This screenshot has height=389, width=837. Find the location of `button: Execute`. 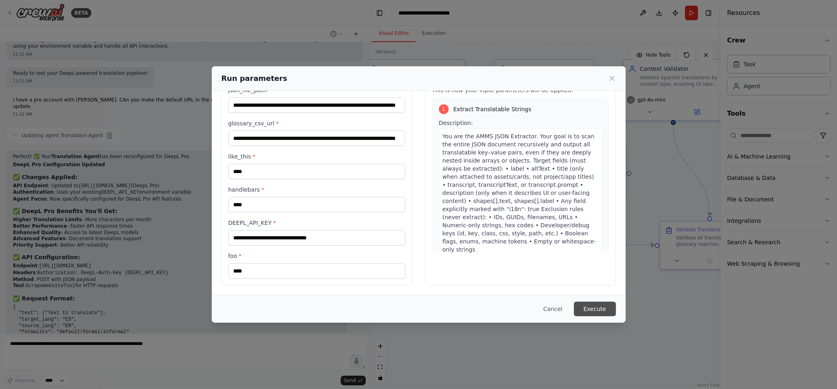

button: Execute is located at coordinates (595, 309).